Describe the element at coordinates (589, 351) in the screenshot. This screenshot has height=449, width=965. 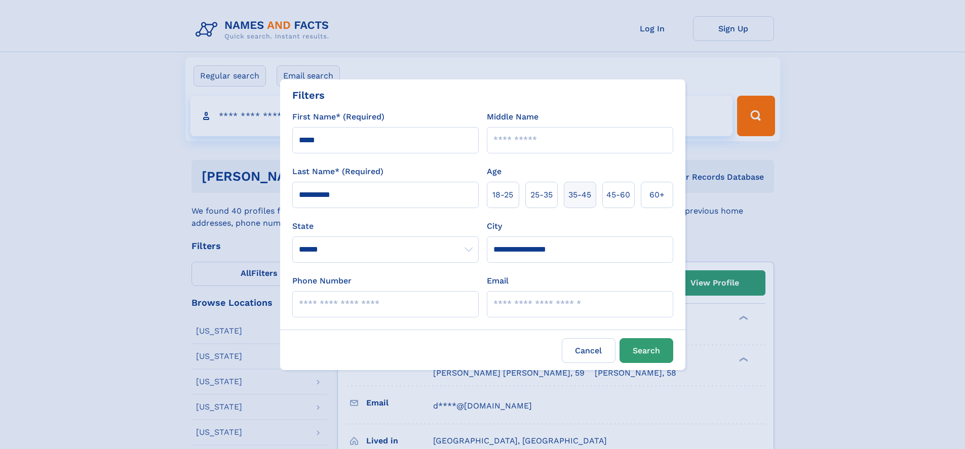
I see `label: Cancel` at that location.